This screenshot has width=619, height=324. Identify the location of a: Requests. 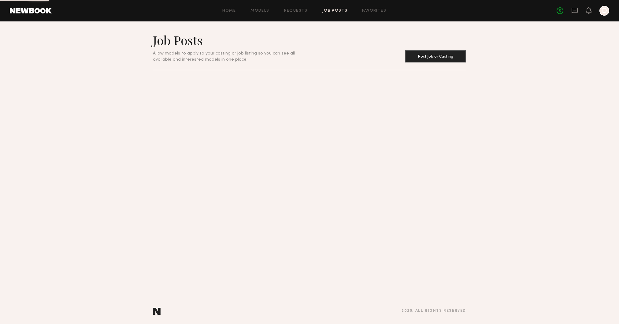
(296, 11).